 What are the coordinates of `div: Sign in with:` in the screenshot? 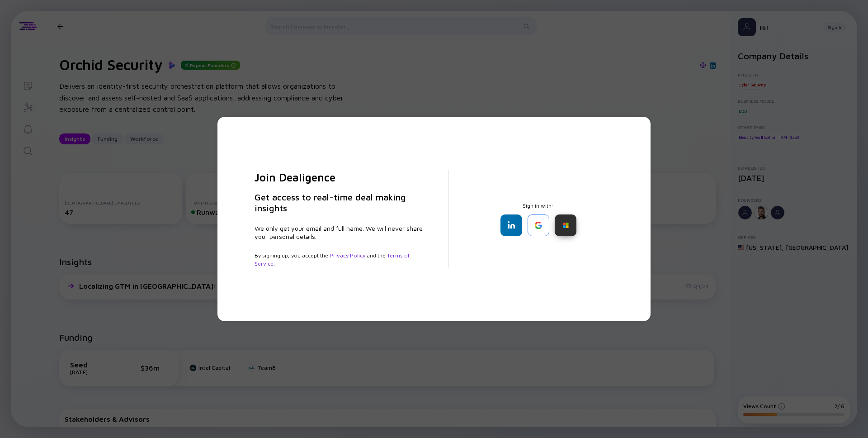 It's located at (538, 219).